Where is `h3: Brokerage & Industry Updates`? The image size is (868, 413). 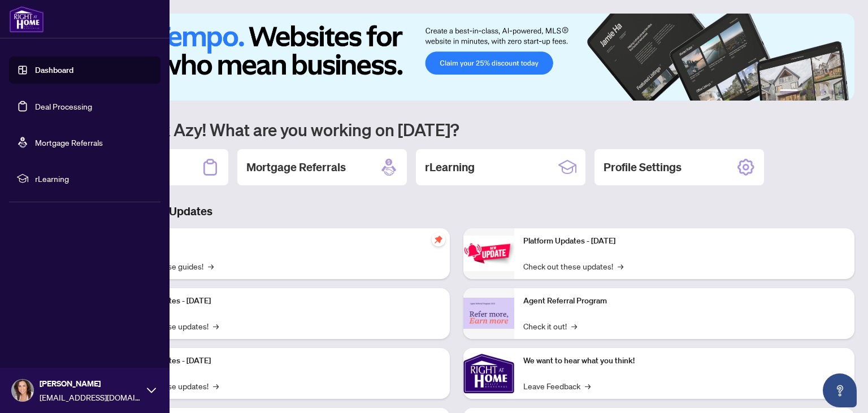
h3: Brokerage & Industry Updates is located at coordinates (457, 211).